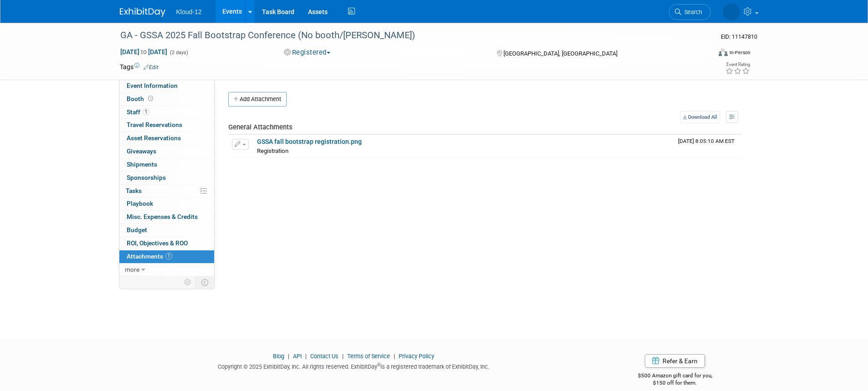 Image resolution: width=868 pixels, height=391 pixels. I want to click on a: GSSA fall bootstrap registration.png, so click(310, 142).